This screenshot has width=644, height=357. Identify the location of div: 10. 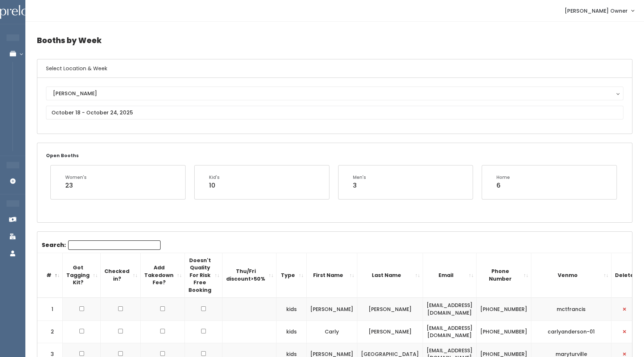
(214, 185).